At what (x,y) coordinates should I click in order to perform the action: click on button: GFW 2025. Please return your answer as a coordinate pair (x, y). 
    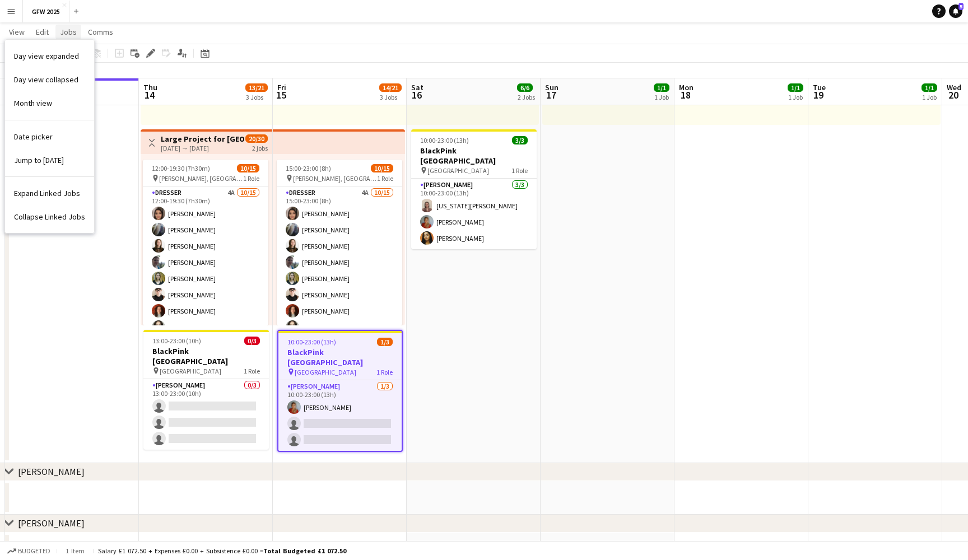
    Looking at the image, I should click on (46, 11).